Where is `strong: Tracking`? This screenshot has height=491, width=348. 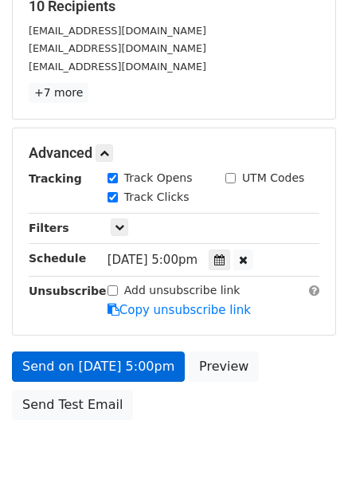
strong: Tracking is located at coordinates (55, 178).